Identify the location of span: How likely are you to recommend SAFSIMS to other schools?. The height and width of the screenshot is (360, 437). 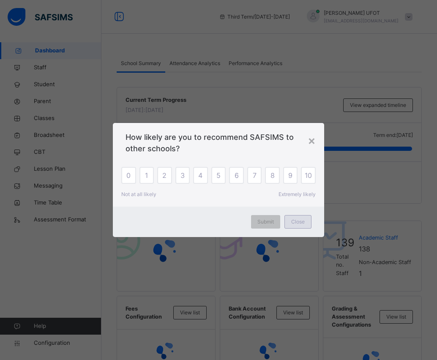
(219, 143).